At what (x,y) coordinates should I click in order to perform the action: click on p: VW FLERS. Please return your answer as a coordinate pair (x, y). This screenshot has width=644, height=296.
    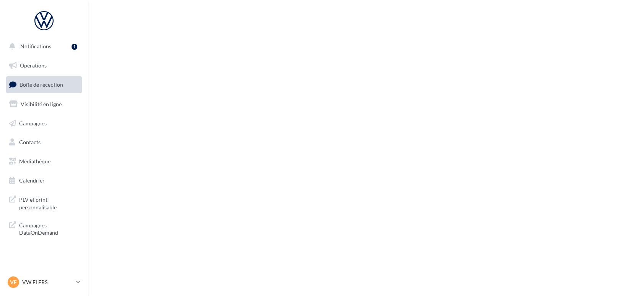
    Looking at the image, I should click on (47, 282).